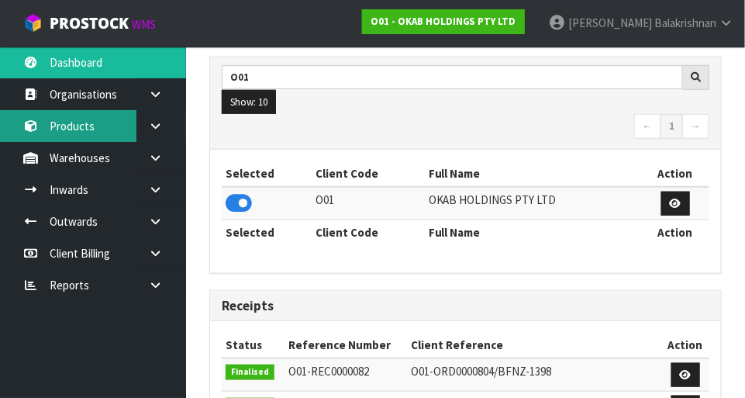  What do you see at coordinates (368, 203) in the screenshot?
I see `td: O01` at bounding box center [368, 203].